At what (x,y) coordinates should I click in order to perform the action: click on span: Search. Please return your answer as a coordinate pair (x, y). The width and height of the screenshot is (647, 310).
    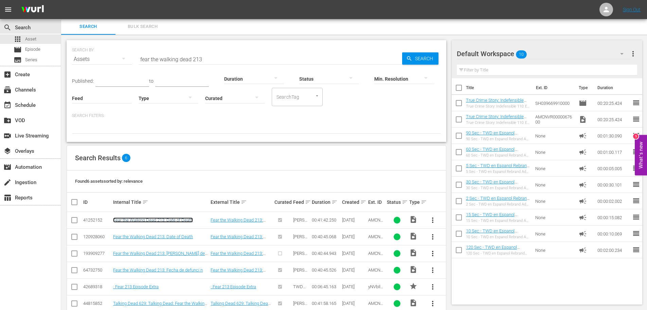
    Looking at the image, I should click on (88, 27).